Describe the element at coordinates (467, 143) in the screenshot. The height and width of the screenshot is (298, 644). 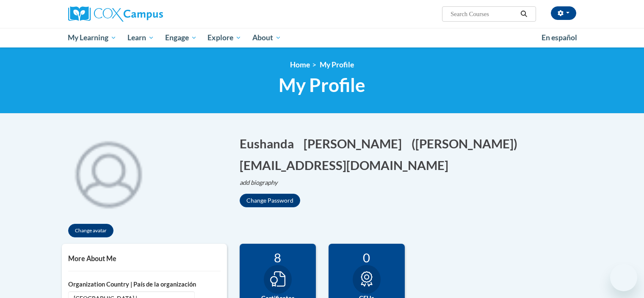
I see `button: Edit screen name` at that location.